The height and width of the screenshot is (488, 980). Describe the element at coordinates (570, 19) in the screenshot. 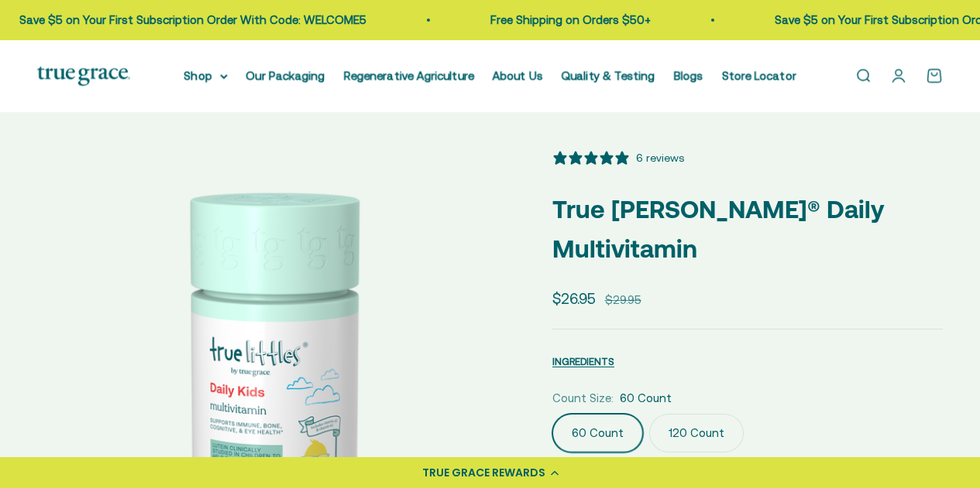

I see `a: Free Shipping on Orders $50+` at that location.